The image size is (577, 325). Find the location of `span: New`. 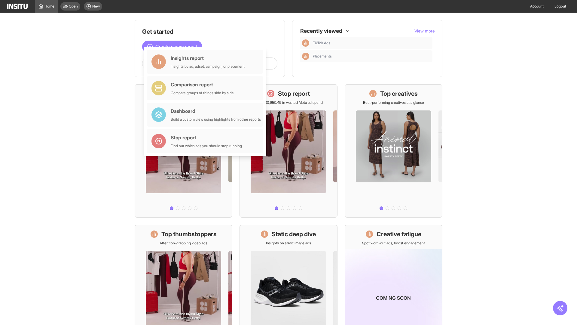

span: New is located at coordinates (96, 6).